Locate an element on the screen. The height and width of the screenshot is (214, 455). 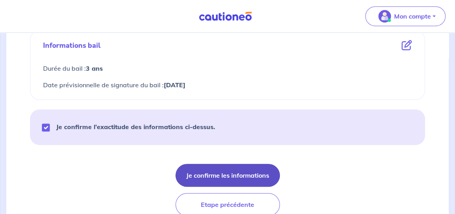
img: illu_account_valid_menu.svg is located at coordinates (385, 16).